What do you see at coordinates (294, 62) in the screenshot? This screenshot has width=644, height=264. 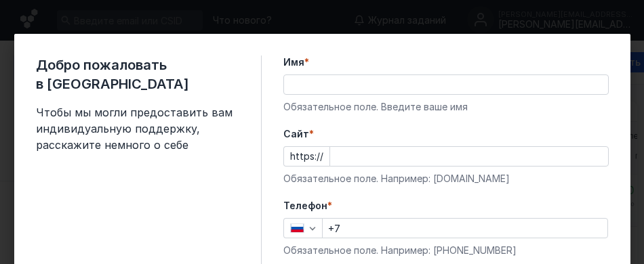 I see `span: Имя` at bounding box center [294, 62].